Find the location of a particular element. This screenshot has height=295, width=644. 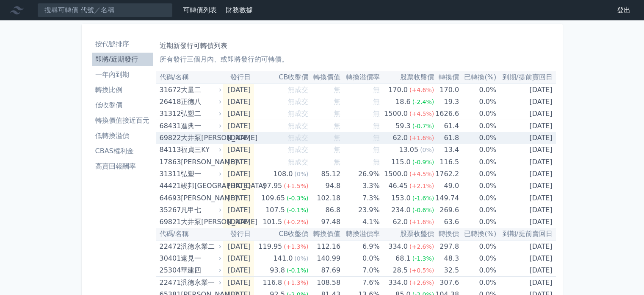

div: 170.0 is located at coordinates (398, 90).